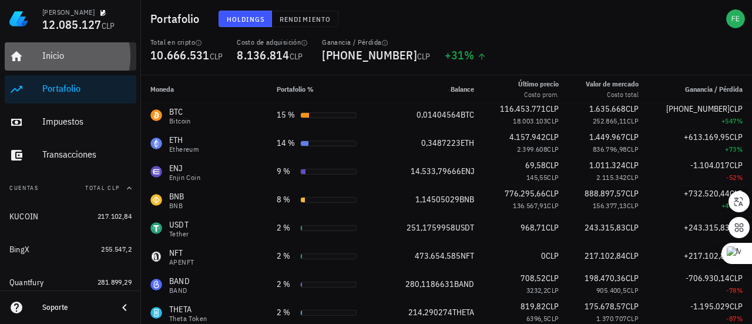  I want to click on div: USDT, so click(179, 224).